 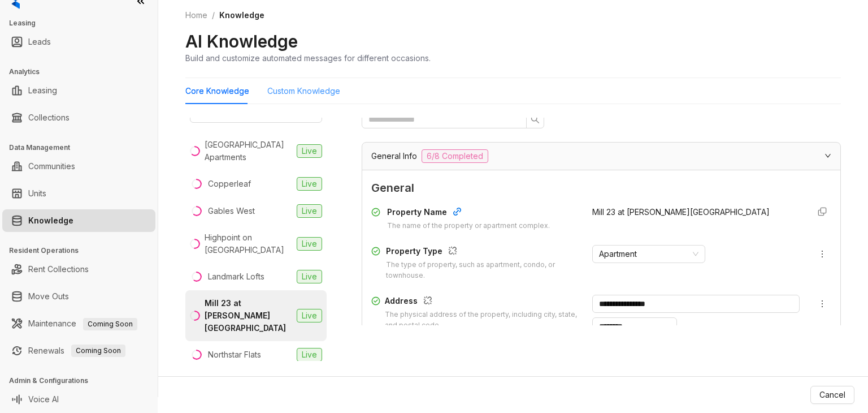 What do you see at coordinates (308, 57) in the screenshot?
I see `div: Build and customize automated messages for different occasions.` at bounding box center [308, 57].